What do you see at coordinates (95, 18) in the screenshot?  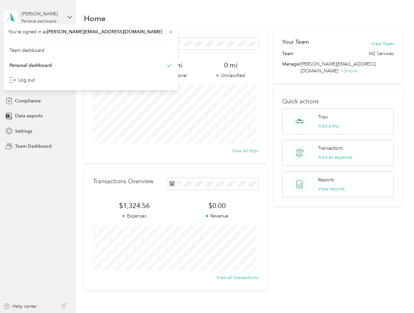 I see `h1: Home` at bounding box center [95, 18].